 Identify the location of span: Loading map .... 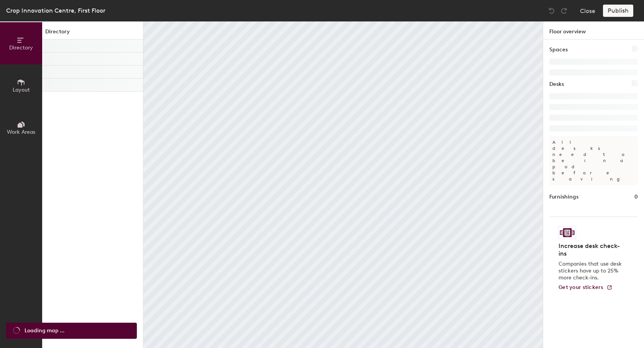
(44, 330).